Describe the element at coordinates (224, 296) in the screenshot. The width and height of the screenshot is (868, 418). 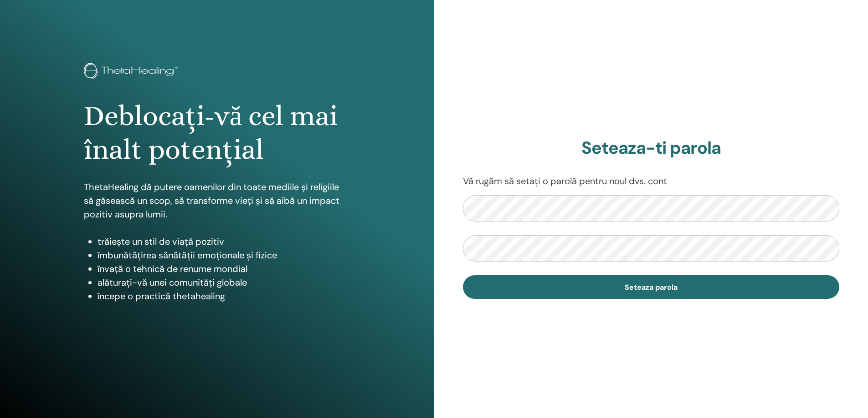
I see `li: începe o practică thetahealing` at that location.